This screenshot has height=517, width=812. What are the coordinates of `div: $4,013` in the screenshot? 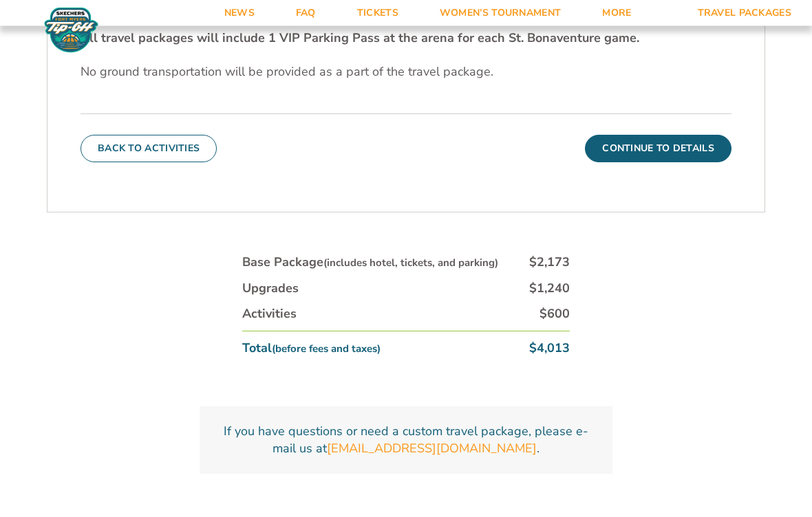 It's located at (549, 349).